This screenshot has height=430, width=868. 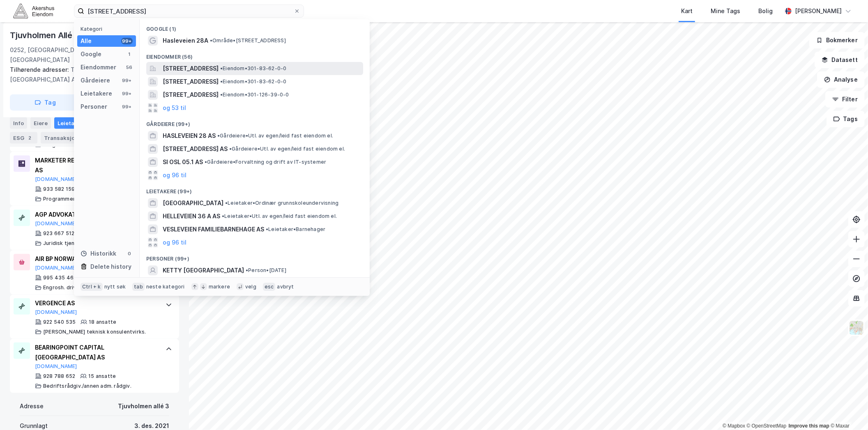 I want to click on button: og 53 til, so click(x=174, y=108).